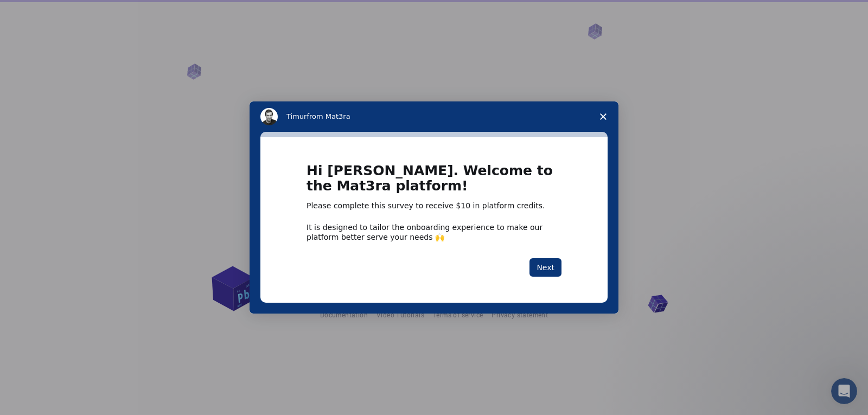 The height and width of the screenshot is (415, 868). What do you see at coordinates (328, 116) in the screenshot?
I see `span: from Mat3ra` at bounding box center [328, 116].